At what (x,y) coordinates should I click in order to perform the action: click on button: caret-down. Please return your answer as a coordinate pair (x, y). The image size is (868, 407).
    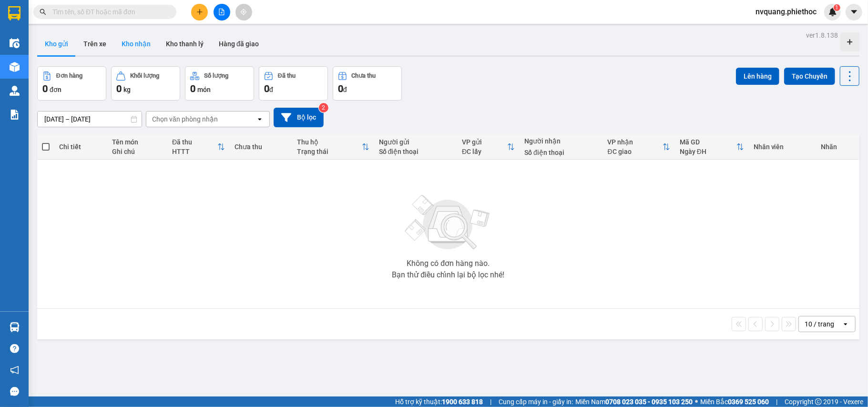
    Looking at the image, I should click on (854, 12).